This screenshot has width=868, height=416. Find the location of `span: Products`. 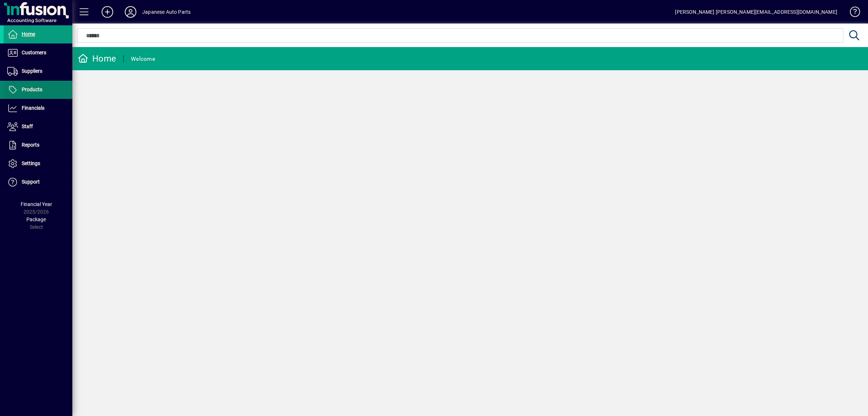

span: Products is located at coordinates (32, 90).